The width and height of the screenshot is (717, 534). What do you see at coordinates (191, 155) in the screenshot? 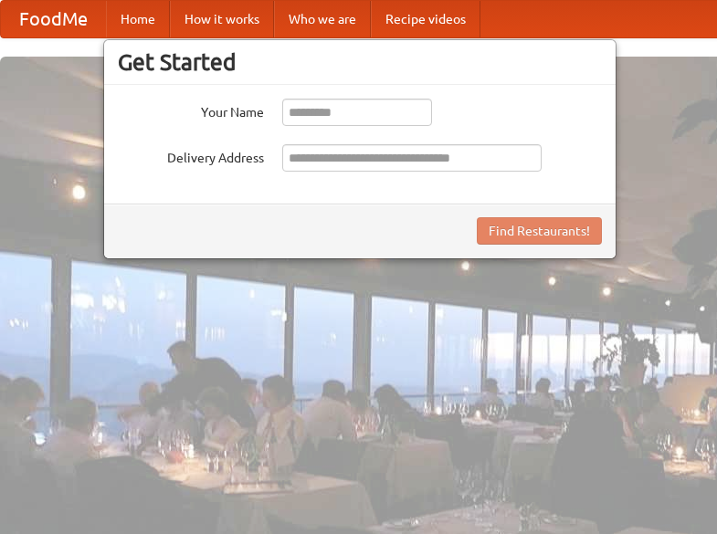
I see `label: Delivery Address` at bounding box center [191, 155].